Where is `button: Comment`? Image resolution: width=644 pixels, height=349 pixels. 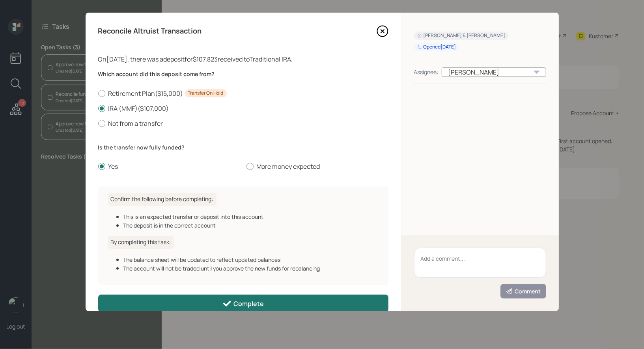
button: Comment is located at coordinates (523, 291).